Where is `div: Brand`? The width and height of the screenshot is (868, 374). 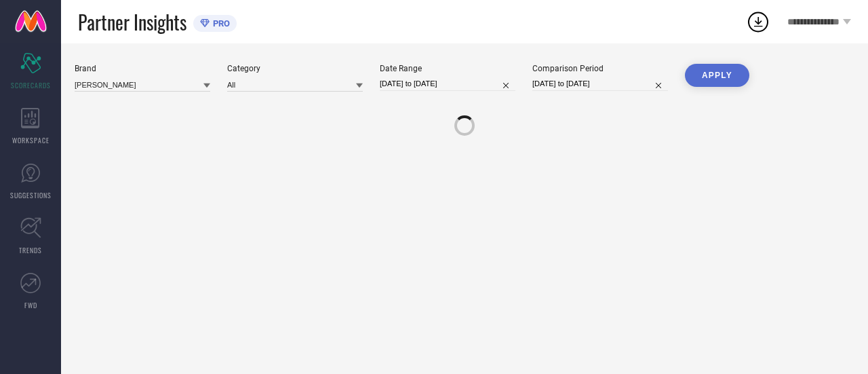 div: Brand is located at coordinates (143, 68).